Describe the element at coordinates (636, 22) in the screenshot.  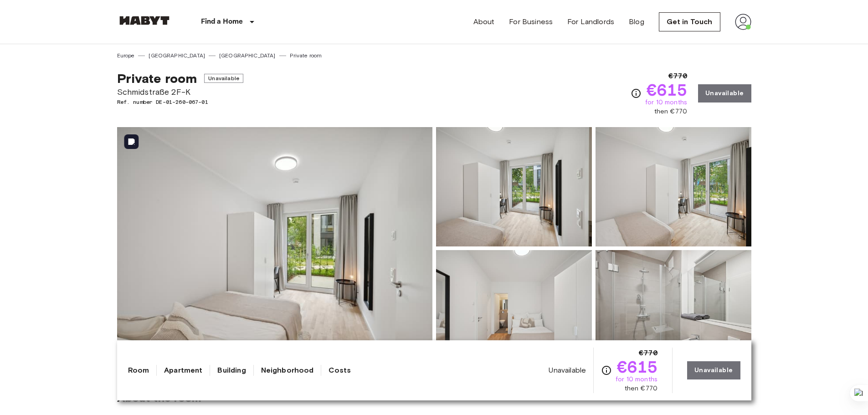
I see `a: Blog` at that location.